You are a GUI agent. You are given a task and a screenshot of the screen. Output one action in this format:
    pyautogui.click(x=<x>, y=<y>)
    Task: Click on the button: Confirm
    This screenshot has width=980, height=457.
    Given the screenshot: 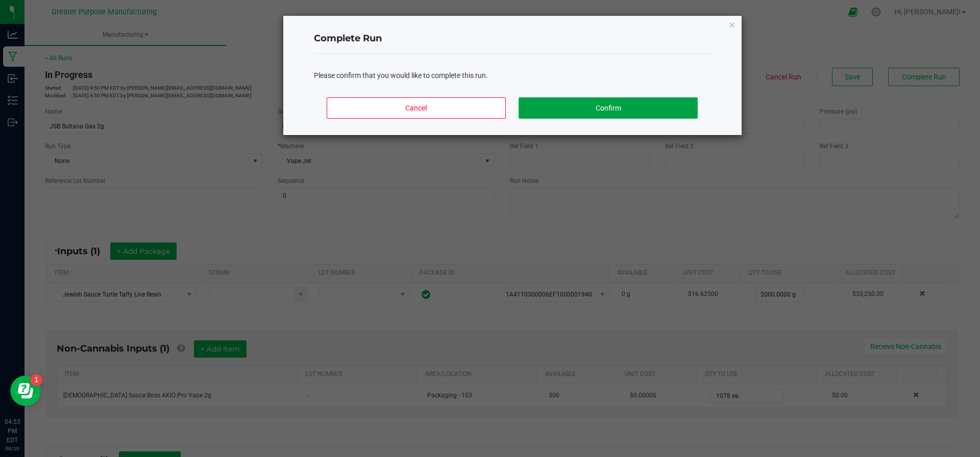 What is the action you would take?
    pyautogui.click(x=608, y=108)
    